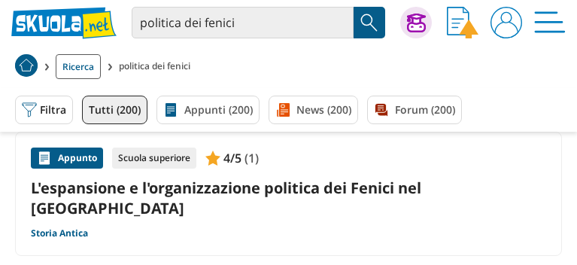  Describe the element at coordinates (78, 66) in the screenshot. I see `span: Ricerca` at that location.